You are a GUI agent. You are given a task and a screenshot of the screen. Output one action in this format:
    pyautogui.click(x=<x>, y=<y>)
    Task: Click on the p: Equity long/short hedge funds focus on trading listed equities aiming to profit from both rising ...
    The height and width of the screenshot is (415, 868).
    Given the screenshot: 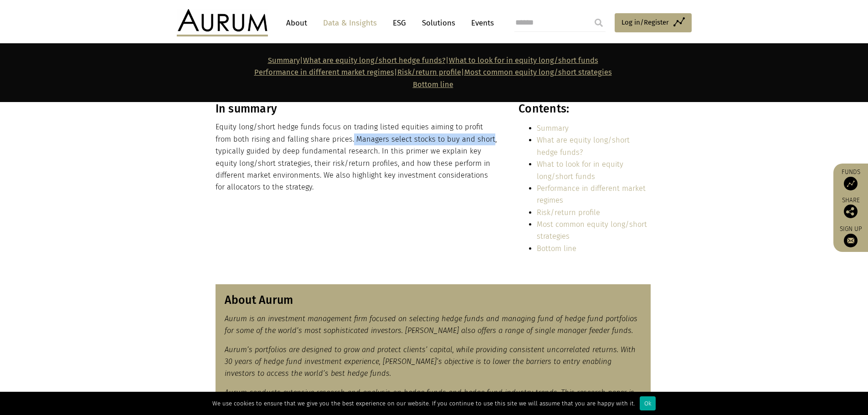 What is the action you would take?
    pyautogui.click(x=357, y=158)
    